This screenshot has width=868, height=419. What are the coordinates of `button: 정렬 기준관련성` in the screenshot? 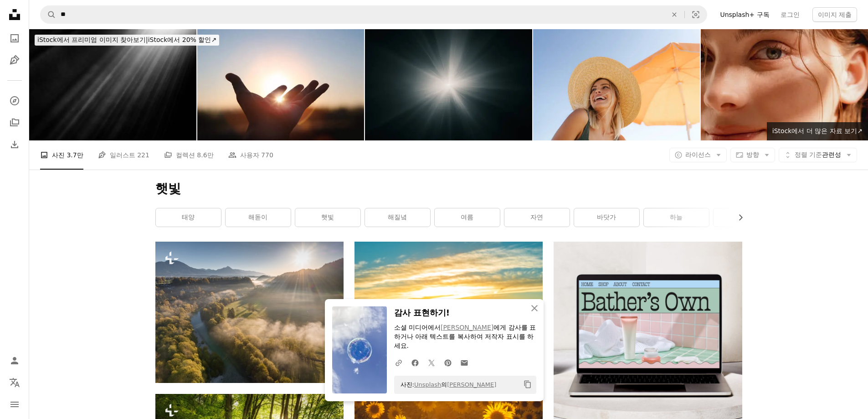 It's located at (818, 155).